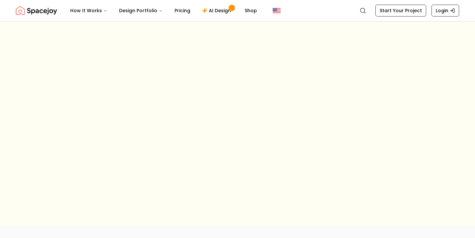 The height and width of the screenshot is (238, 475). Describe the element at coordinates (217, 11) in the screenshot. I see `a: AI Design` at that location.